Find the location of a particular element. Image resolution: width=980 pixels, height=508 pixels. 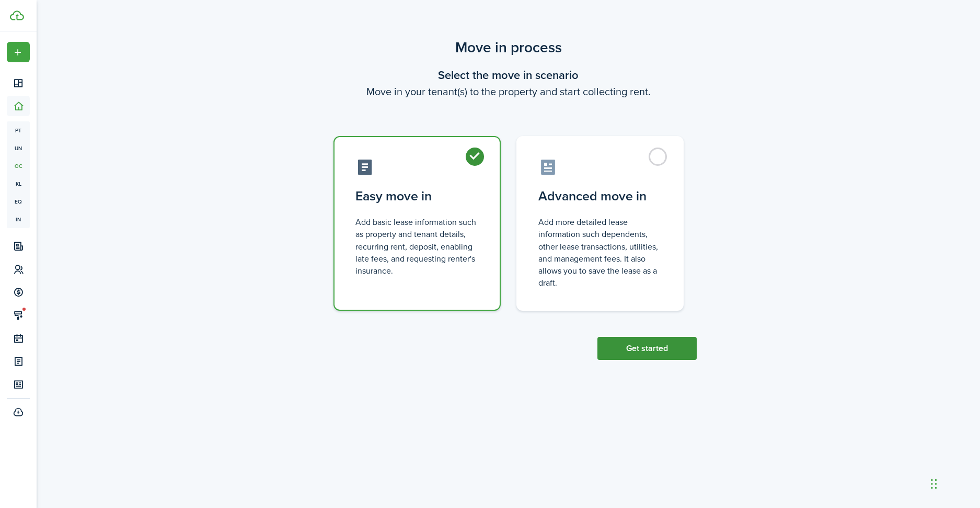

span: kl is located at coordinates (19, 184).